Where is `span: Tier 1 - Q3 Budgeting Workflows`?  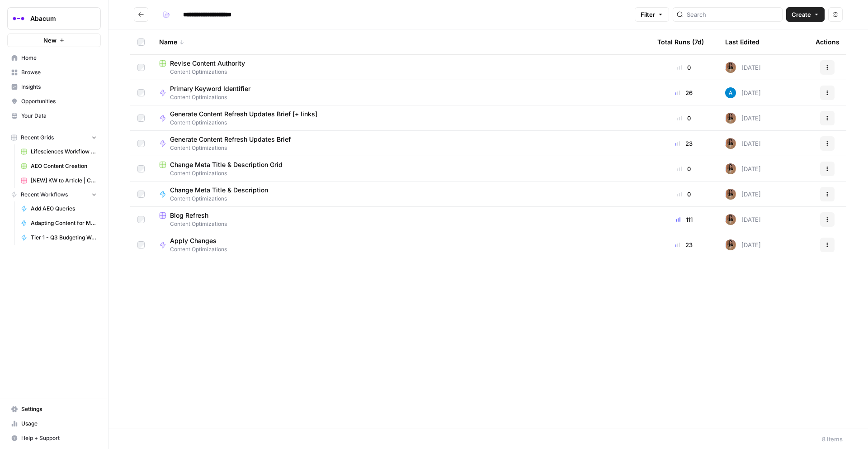
span: Tier 1 - Q3 Budgeting Workflows is located at coordinates (64, 238).